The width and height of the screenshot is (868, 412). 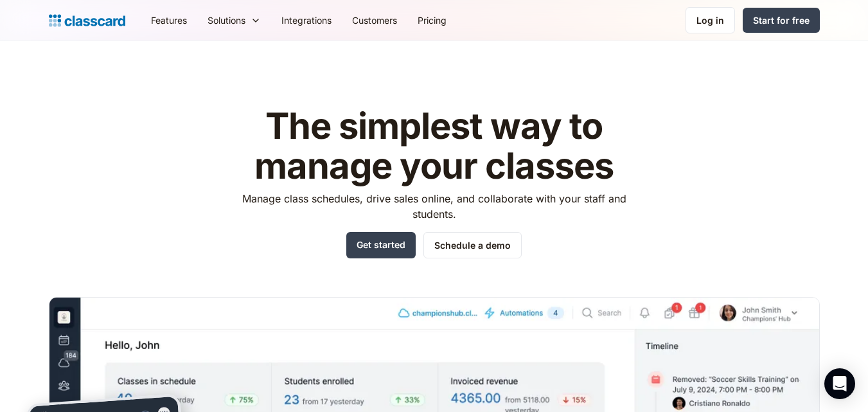 What do you see at coordinates (307, 20) in the screenshot?
I see `a: Integrations` at bounding box center [307, 20].